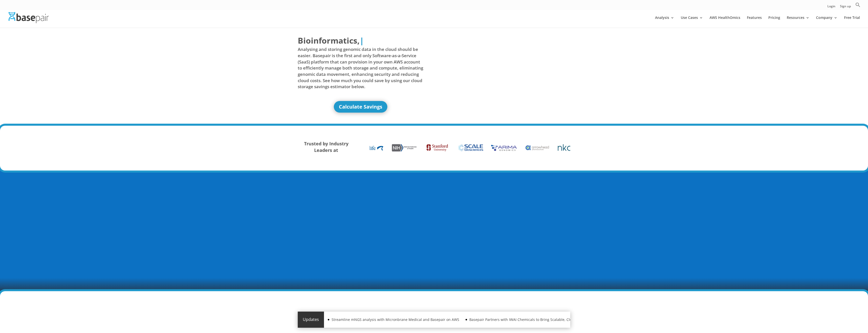 The image size is (868, 333). Describe the element at coordinates (326, 147) in the screenshot. I see `strong: Trusted by Industry Leaders at` at that location.